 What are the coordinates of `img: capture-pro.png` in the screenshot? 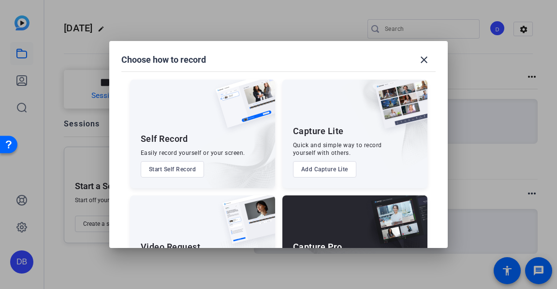 It's located at (395, 225).